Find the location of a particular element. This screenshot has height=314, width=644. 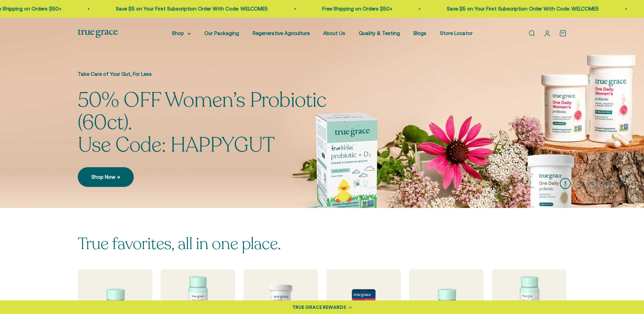

a: About Us is located at coordinates (334, 33).